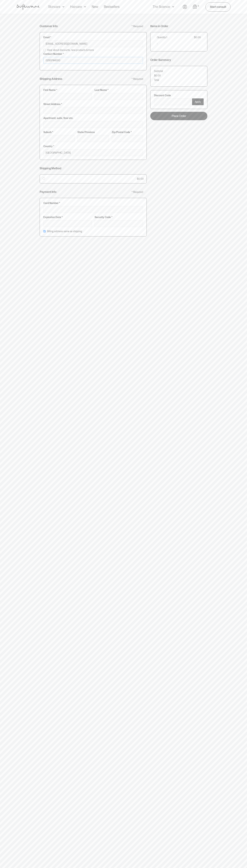  What do you see at coordinates (59, 132) in the screenshot?
I see `label: Suburb *` at bounding box center [59, 132].